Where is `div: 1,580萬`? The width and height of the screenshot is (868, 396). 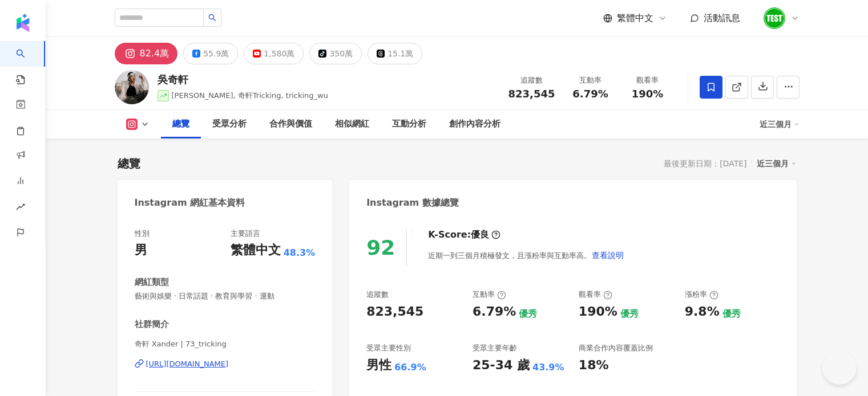
div: 1,580萬 is located at coordinates (279, 54).